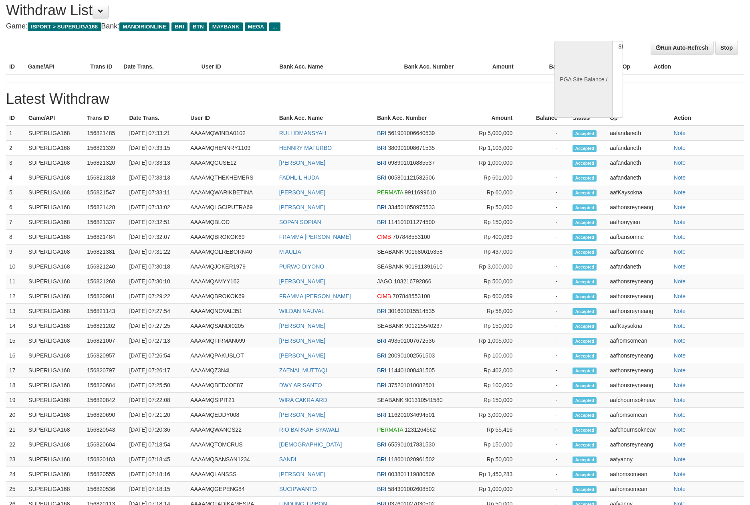  Describe the element at coordinates (105, 207) in the screenshot. I see `td: 156821428` at that location.